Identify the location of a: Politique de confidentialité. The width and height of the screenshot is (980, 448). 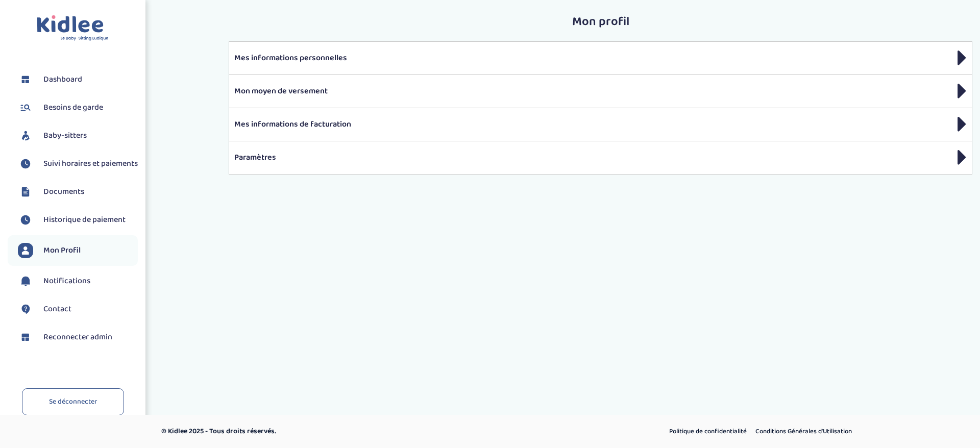
(708, 431).